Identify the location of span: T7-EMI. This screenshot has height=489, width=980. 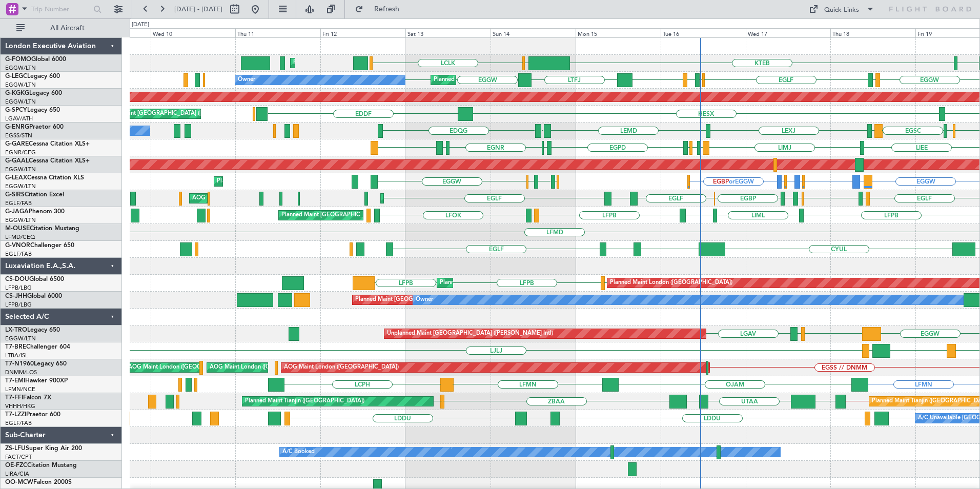
(15, 381).